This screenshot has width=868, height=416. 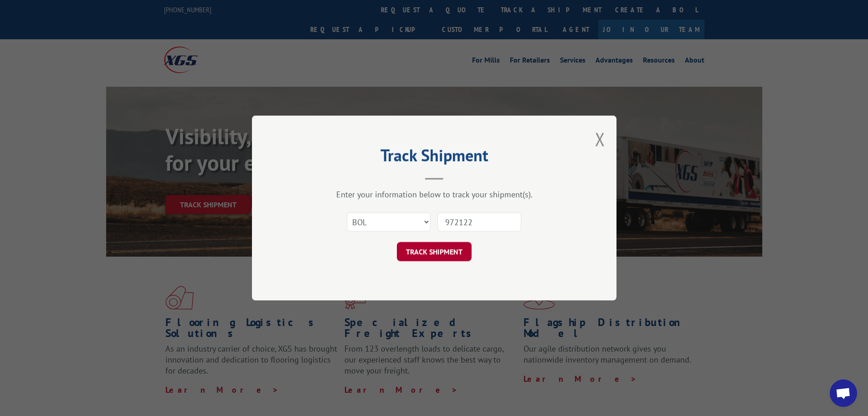 What do you see at coordinates (434, 158) in the screenshot?
I see `h2: Track Shipment` at bounding box center [434, 158].